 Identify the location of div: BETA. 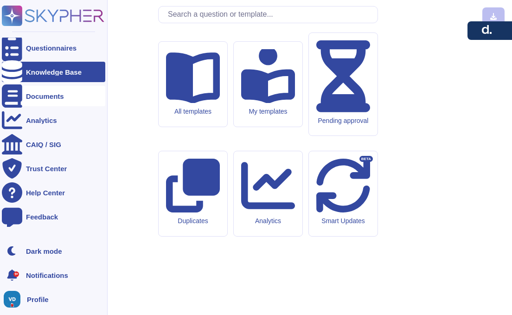
(366, 159).